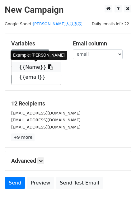 The width and height of the screenshot is (136, 201). Describe the element at coordinates (36, 67) in the screenshot. I see `a: {{Name}}` at that location.